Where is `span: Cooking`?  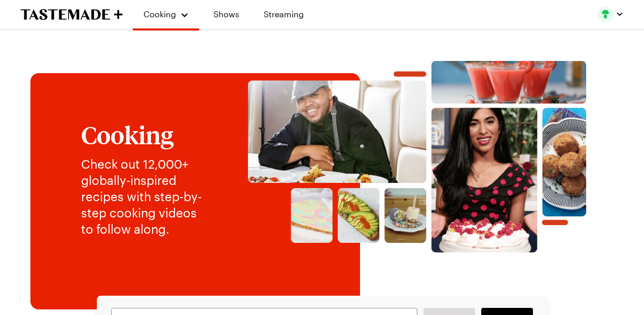
span: Cooking is located at coordinates (160, 14).